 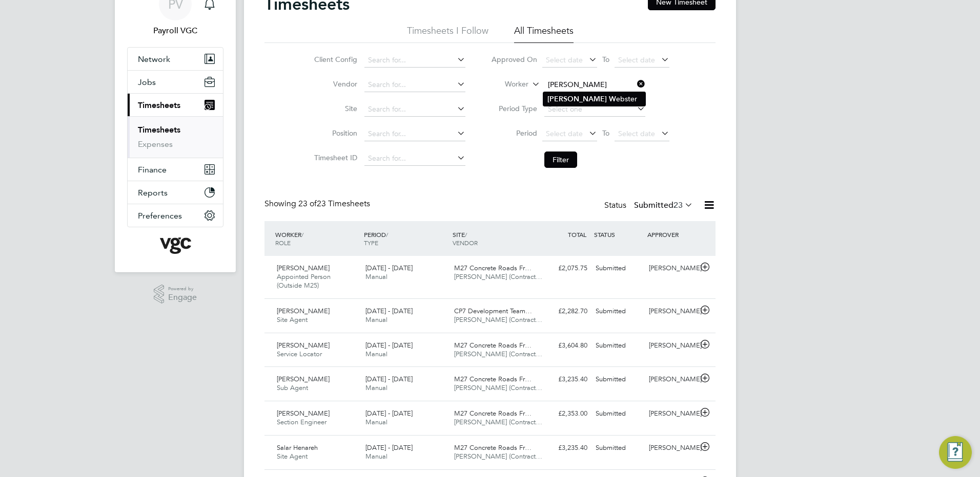 What do you see at coordinates (514, 60) in the screenshot?
I see `label: Approved On` at bounding box center [514, 60].